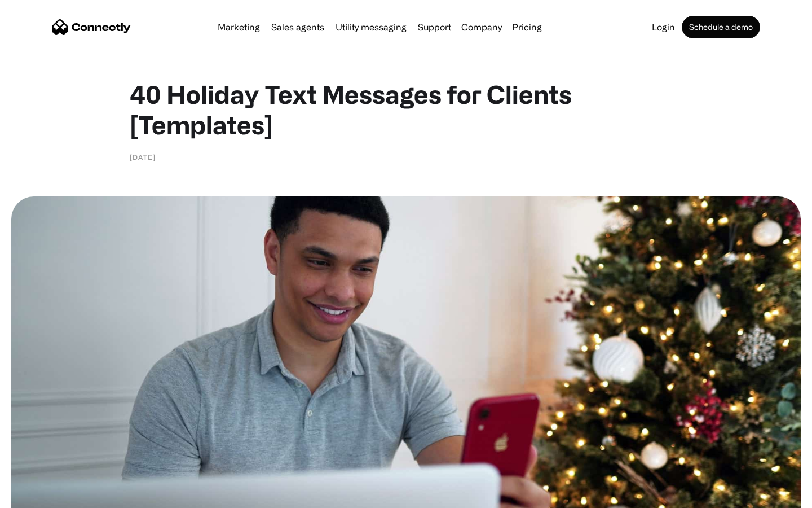  Describe the element at coordinates (406, 109) in the screenshot. I see `h1: 40 Holiday Text Messages for Clients [Templates]` at that location.